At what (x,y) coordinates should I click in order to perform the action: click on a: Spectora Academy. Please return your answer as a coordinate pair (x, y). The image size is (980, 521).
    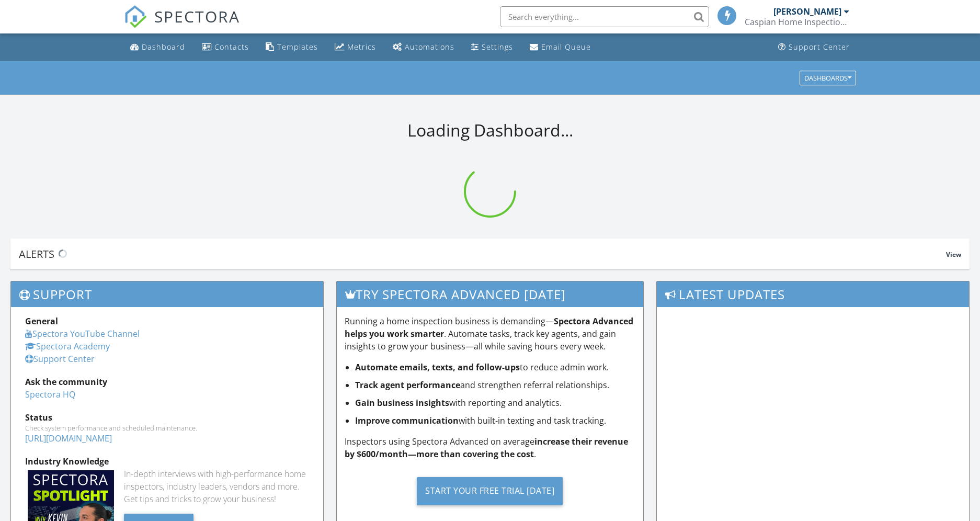
    Looking at the image, I should click on (68, 346).